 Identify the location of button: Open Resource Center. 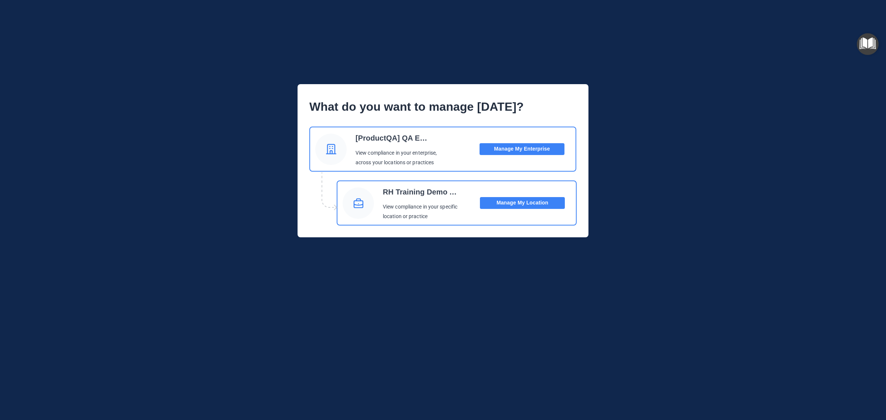
(868, 44).